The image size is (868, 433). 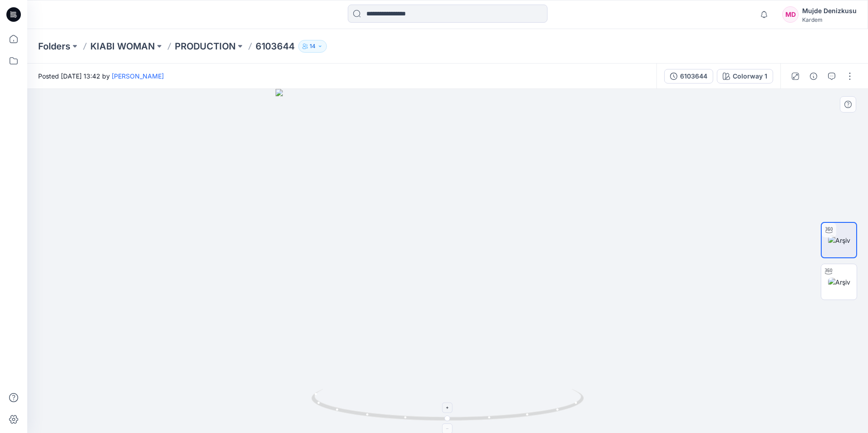 What do you see at coordinates (745, 76) in the screenshot?
I see `button: Colorway 1` at bounding box center [745, 76].